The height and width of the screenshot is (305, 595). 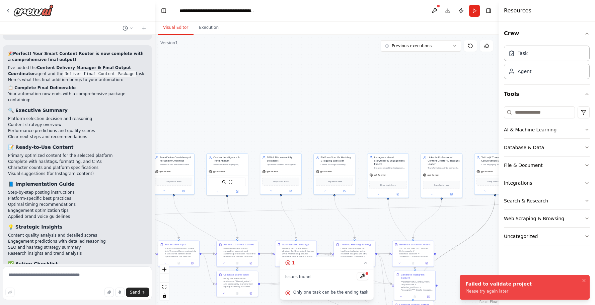 I want to click on li: Applied brand voice guidelines, so click(x=77, y=216).